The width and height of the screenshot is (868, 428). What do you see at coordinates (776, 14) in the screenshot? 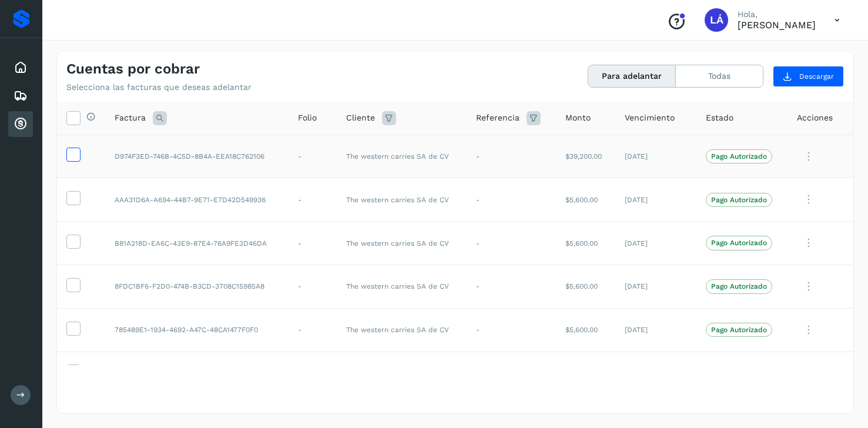
I see `p: Hola,` at bounding box center [776, 14].